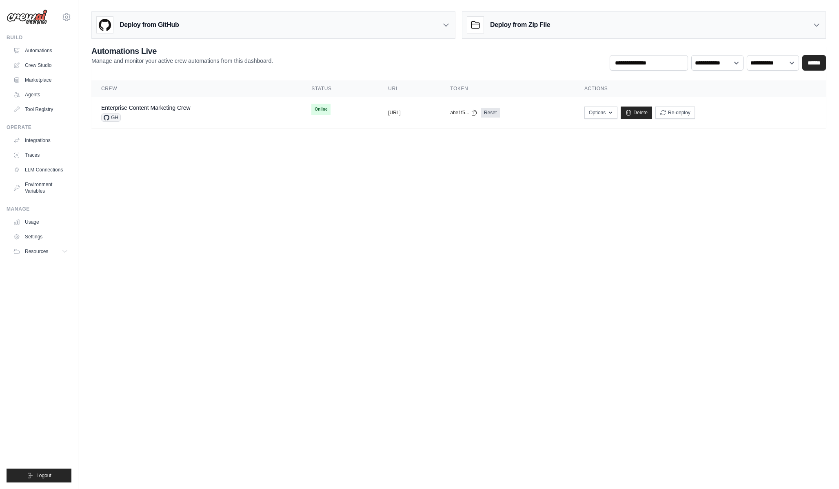 The height and width of the screenshot is (489, 839). Describe the element at coordinates (40, 140) in the screenshot. I see `a: Integrations` at that location.